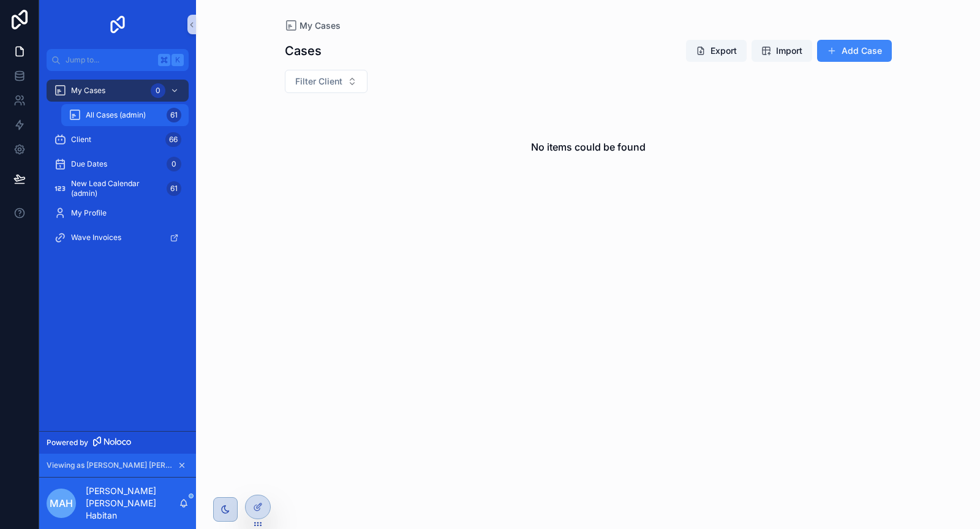 The width and height of the screenshot is (980, 529). Describe the element at coordinates (117, 164) in the screenshot. I see `a: Due Dates0` at that location.